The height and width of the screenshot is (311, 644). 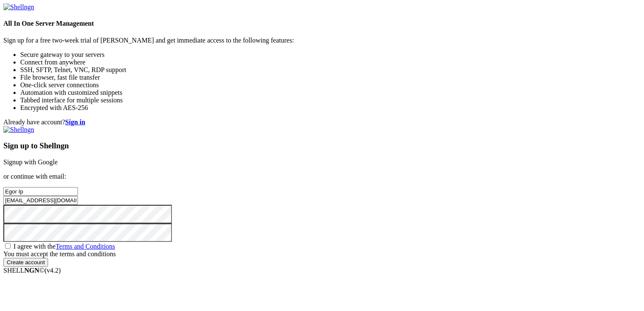 I want to click on input: Full name, so click(x=41, y=192).